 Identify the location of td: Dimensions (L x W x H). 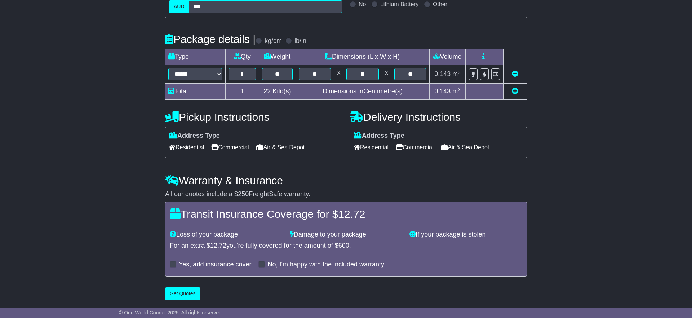
(363, 57).